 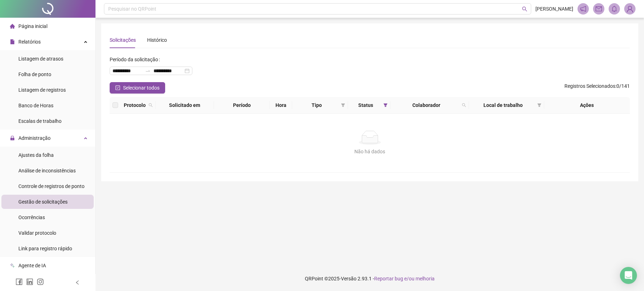 I want to click on th: Período, so click(x=242, y=105).